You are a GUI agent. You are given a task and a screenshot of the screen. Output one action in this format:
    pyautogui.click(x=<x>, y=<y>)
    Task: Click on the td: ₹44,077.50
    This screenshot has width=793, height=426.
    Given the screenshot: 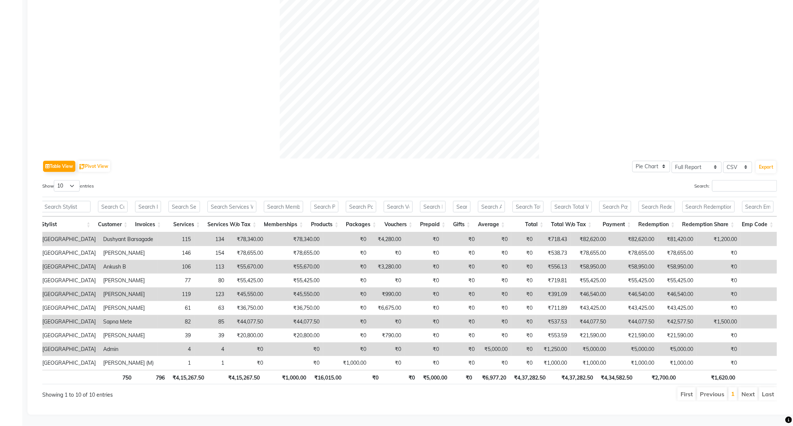 What is the action you would take?
    pyautogui.click(x=247, y=321)
    